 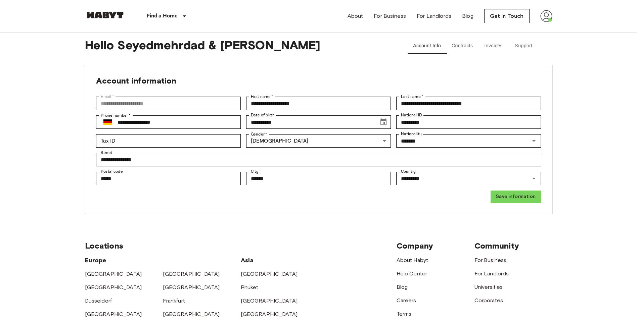 I want to click on p: Find a Home, so click(x=162, y=16).